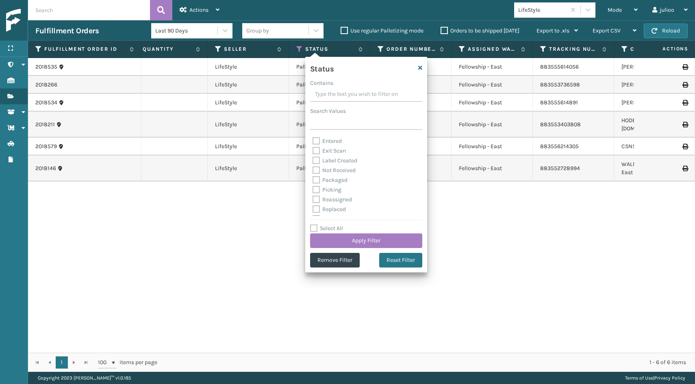 The image size is (695, 384). What do you see at coordinates (321, 83) in the screenshot?
I see `label: Contains` at bounding box center [321, 83].